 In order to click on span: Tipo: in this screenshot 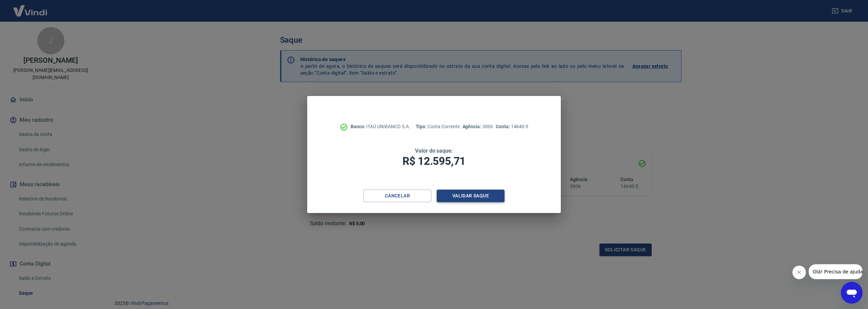, I will do `click(422, 126)`.